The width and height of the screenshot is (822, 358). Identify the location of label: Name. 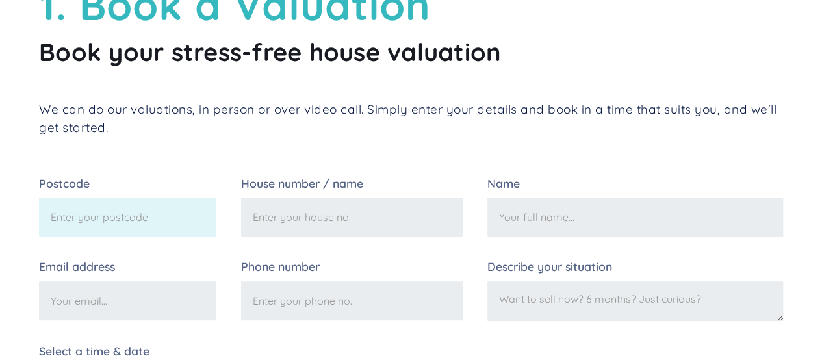
(635, 184).